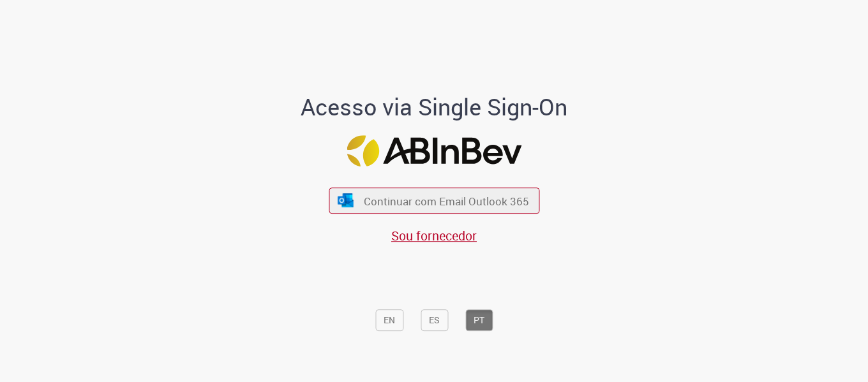  Describe the element at coordinates (434, 235) in the screenshot. I see `span: Sou fornecedor` at that location.